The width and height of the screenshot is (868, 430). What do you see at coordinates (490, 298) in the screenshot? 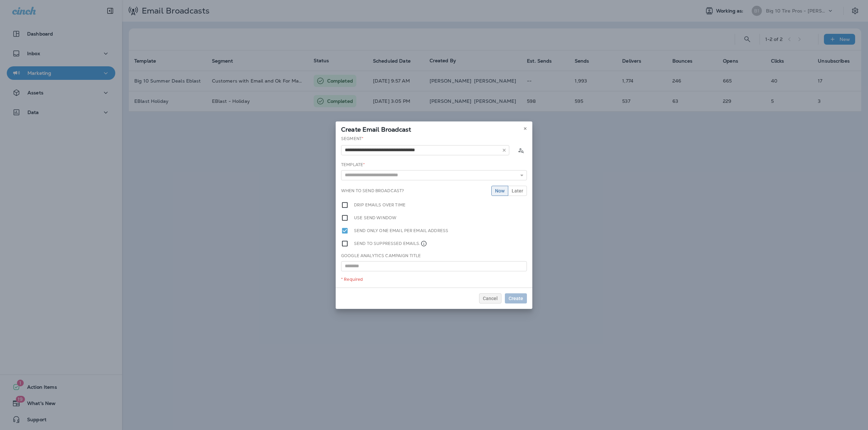
I see `button: Cancel` at bounding box center [490, 298].